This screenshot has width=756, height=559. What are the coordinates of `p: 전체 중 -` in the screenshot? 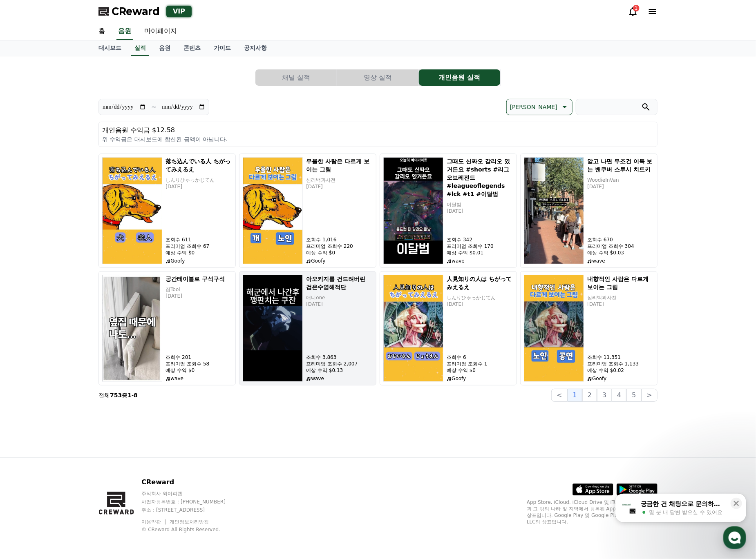 It's located at (118, 396).